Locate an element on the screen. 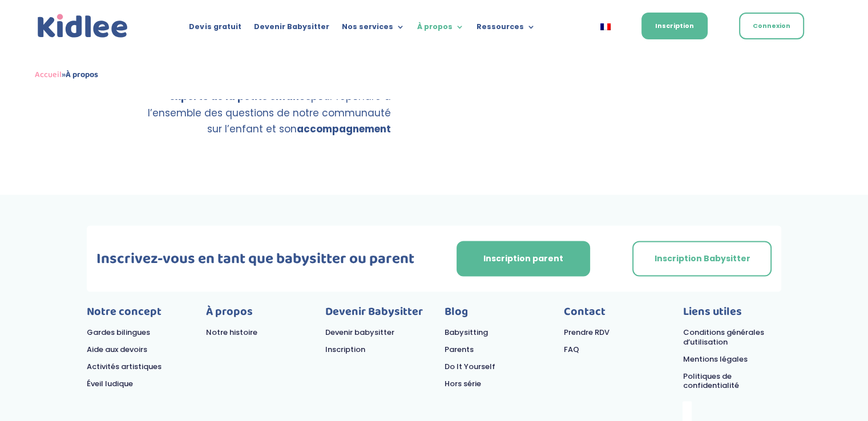 This screenshot has width=868, height=421. p: Notre concept is located at coordinates (136, 317).